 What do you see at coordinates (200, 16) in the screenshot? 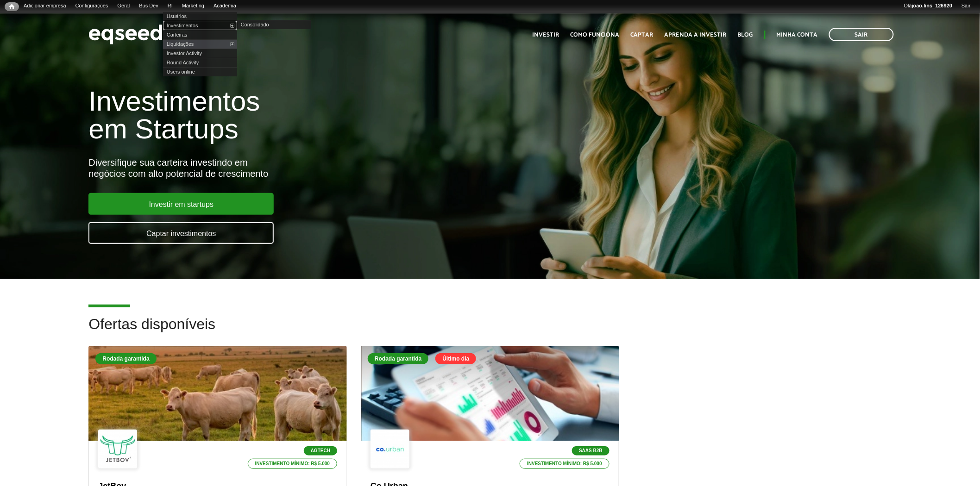
I see `a: Usuários` at bounding box center [200, 16].